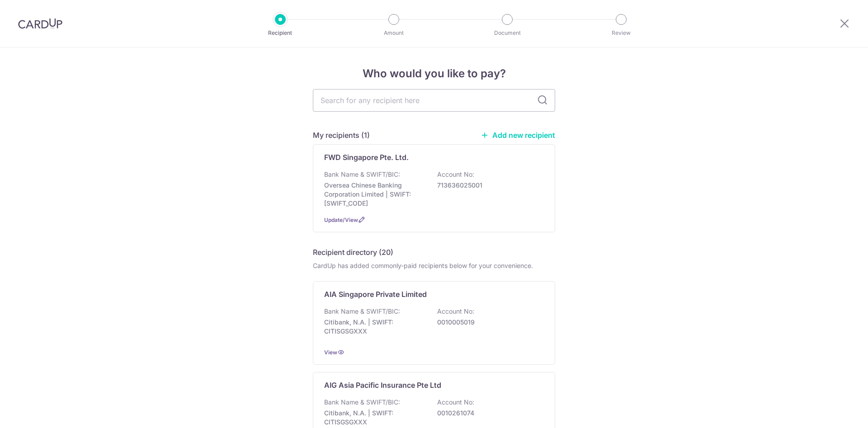  What do you see at coordinates (330, 352) in the screenshot?
I see `a: View` at bounding box center [330, 352].